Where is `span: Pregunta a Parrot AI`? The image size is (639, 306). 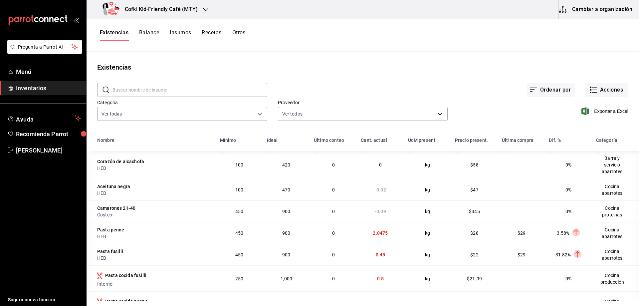 span: Pregunta a Parrot AI is located at coordinates (45, 47).